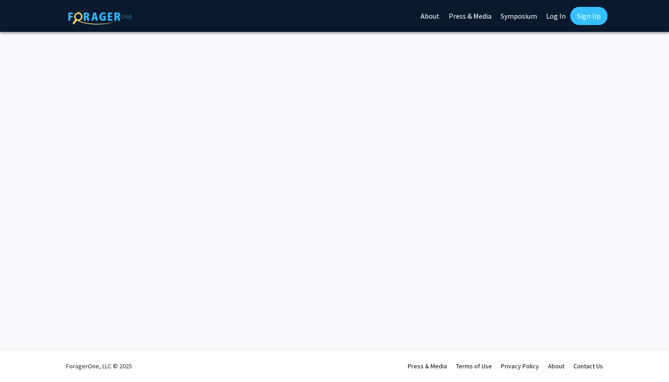  I want to click on a: Sign Up, so click(589, 16).